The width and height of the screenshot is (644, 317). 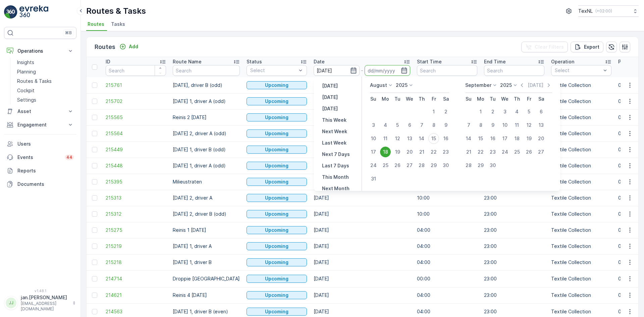 What do you see at coordinates (334, 120) in the screenshot?
I see `button: This Week` at bounding box center [334, 120].